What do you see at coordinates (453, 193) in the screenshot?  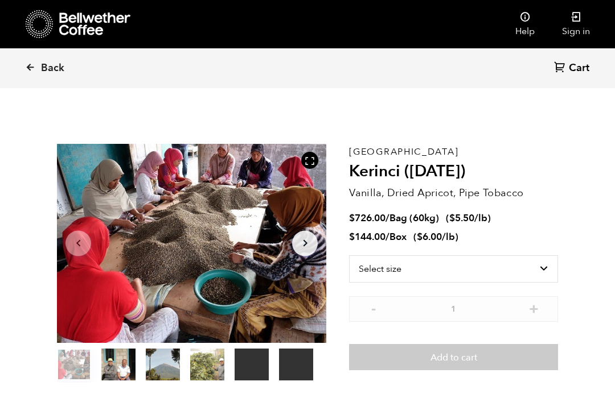 I see `p: Vanilla, Dried Apricot, Pipe Tobacco` at bounding box center [453, 193].